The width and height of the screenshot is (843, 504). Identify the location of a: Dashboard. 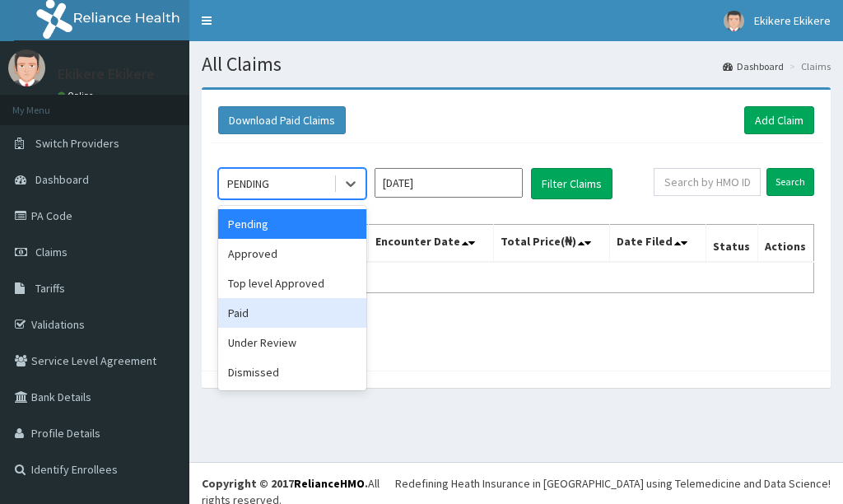
(753, 66).